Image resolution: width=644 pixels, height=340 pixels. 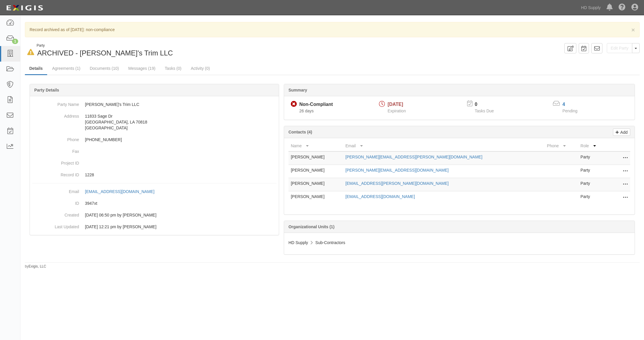 I want to click on dt: Party Name, so click(x=55, y=103).